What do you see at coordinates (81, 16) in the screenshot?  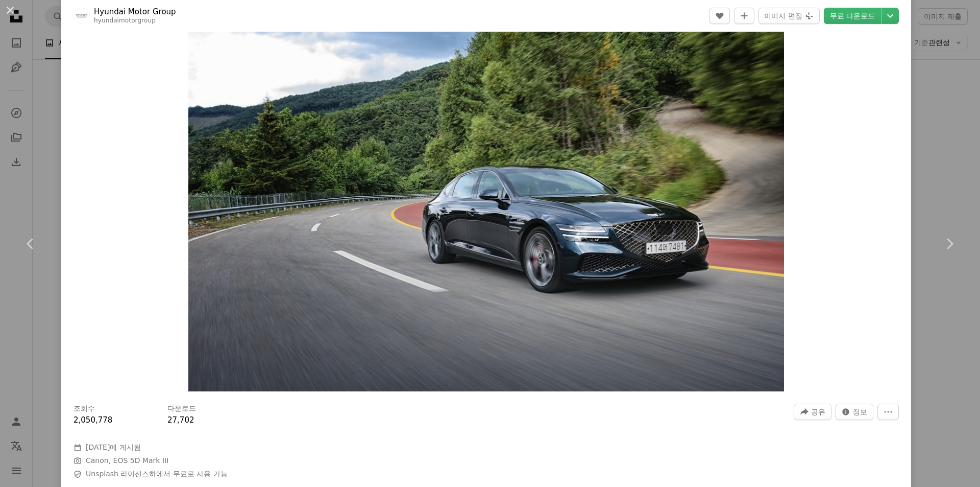 I see `a: Hyundai Motor Group의 프로필로 이동` at bounding box center [81, 16].